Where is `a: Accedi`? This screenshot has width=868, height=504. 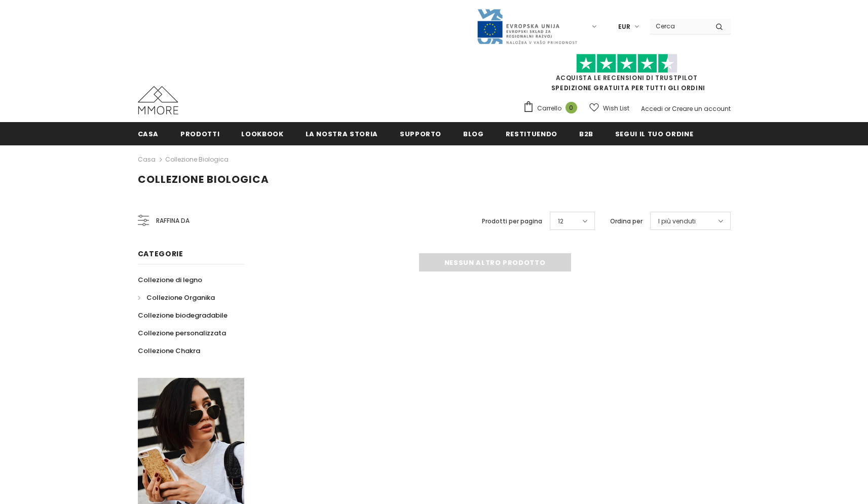
a: Accedi is located at coordinates (652, 108).